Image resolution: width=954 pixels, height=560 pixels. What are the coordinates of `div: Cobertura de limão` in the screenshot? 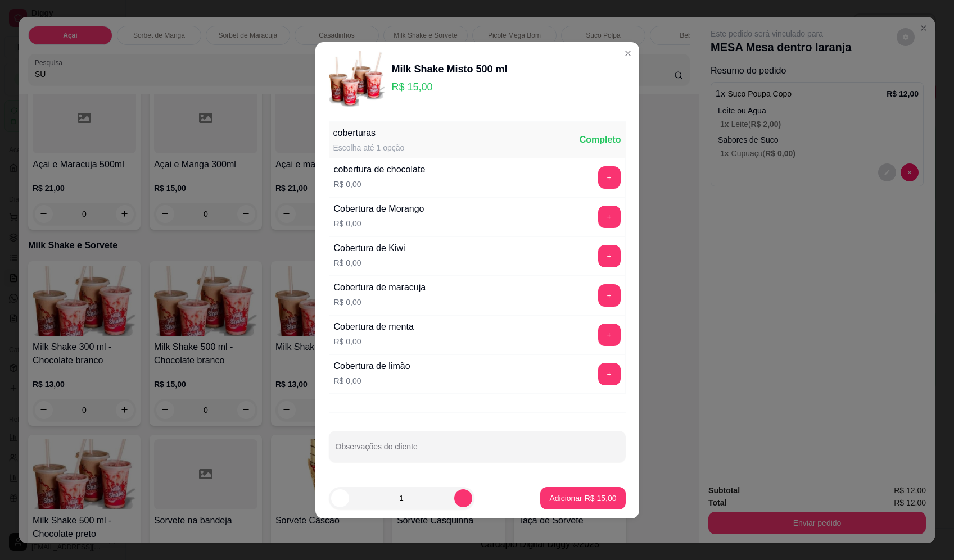 It's located at (372, 366).